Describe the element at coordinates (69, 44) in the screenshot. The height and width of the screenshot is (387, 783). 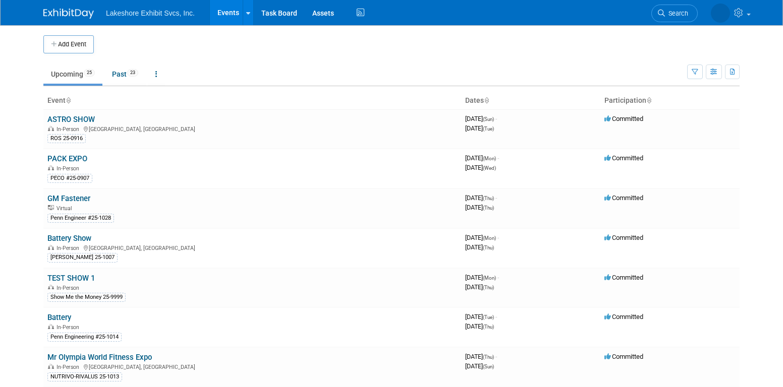
I see `button: Add Event` at that location.